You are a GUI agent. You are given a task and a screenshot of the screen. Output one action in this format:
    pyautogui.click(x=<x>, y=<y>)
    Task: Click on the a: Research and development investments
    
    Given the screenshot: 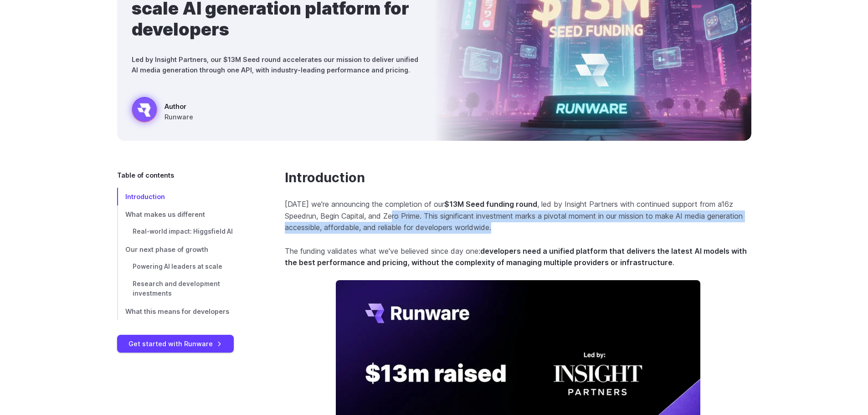 What is the action you would take?
    pyautogui.click(x=187, y=290)
    